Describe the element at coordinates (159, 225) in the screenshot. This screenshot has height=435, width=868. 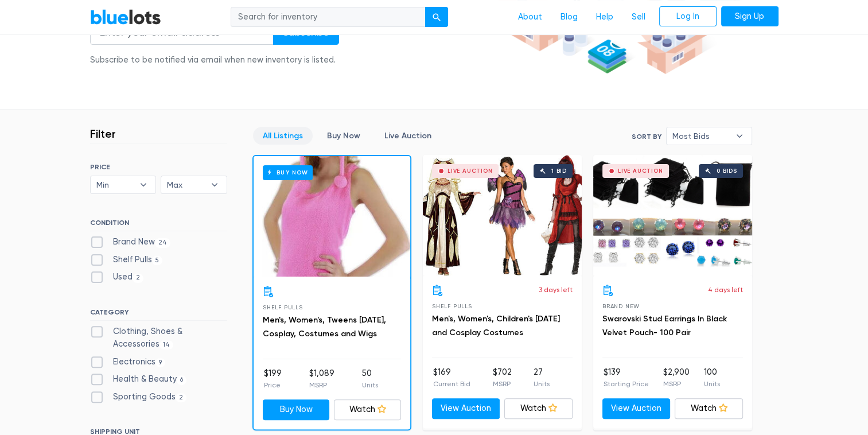
I see `h6: CONDITION` at that location.